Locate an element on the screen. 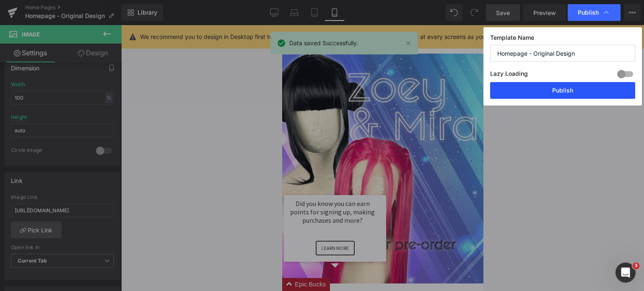 The image size is (644, 291). label: Template Name is located at coordinates (563, 39).